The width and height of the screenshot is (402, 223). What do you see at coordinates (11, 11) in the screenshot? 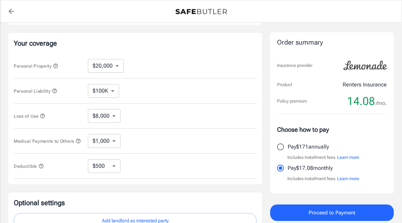
I see `a: back to quotes` at bounding box center [11, 11].